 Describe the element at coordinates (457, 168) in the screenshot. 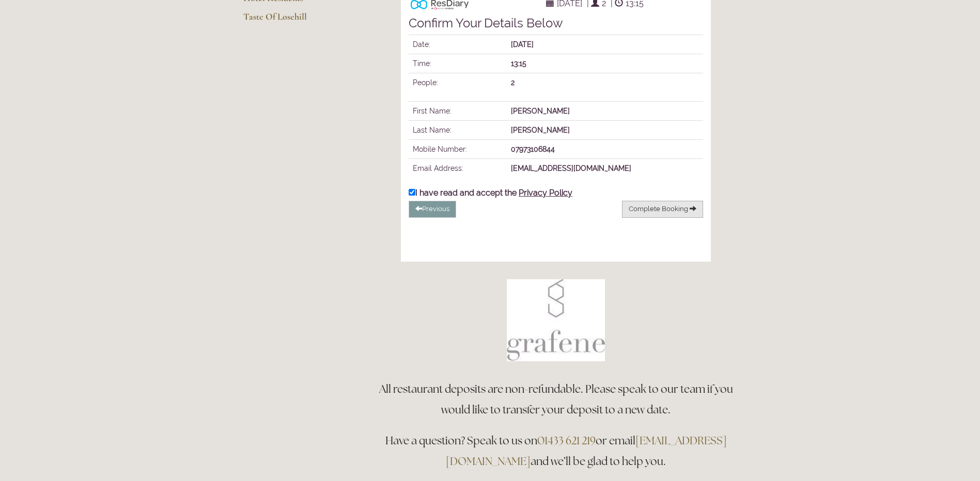

I see `td: Email Address:` at that location.